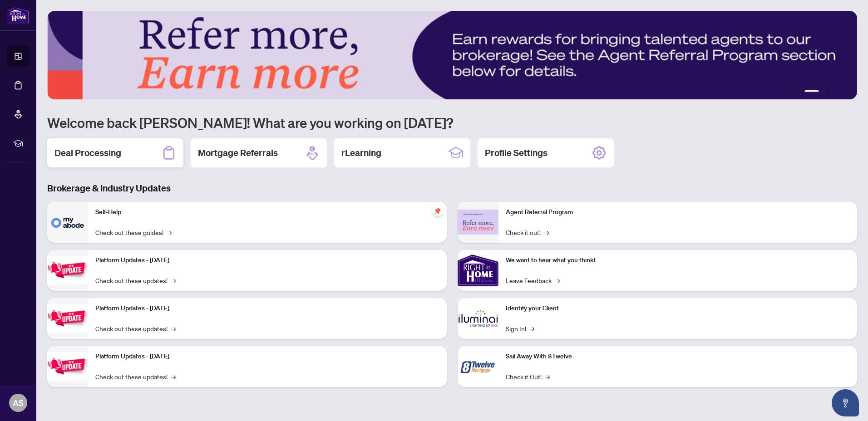 This screenshot has width=868, height=421. What do you see at coordinates (133, 232) in the screenshot?
I see `a: Check out these guides!→` at bounding box center [133, 232].